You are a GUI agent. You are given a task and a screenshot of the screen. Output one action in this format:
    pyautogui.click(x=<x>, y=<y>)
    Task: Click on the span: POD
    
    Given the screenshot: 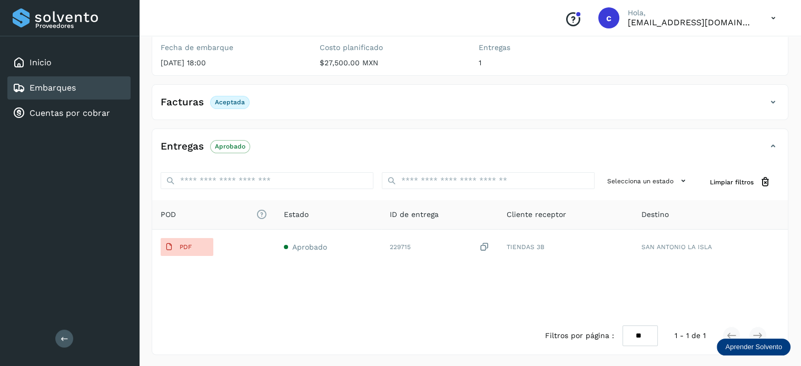 What is the action you would take?
    pyautogui.click(x=214, y=214)
    